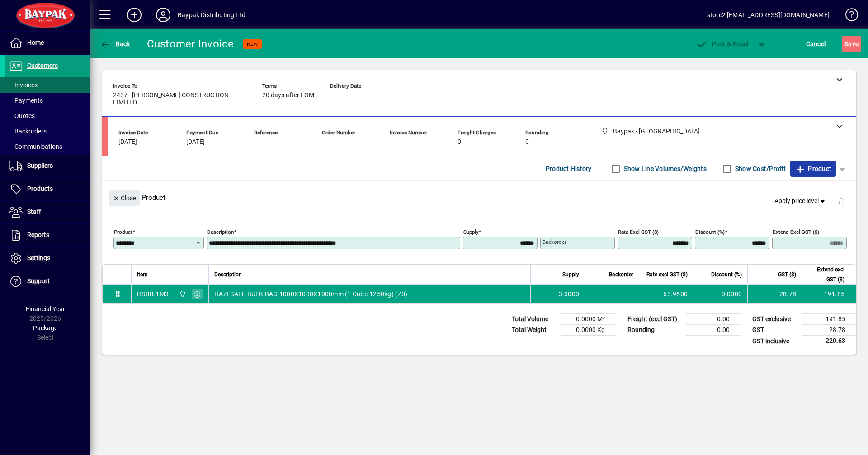  I want to click on td: 220.63, so click(829, 341).